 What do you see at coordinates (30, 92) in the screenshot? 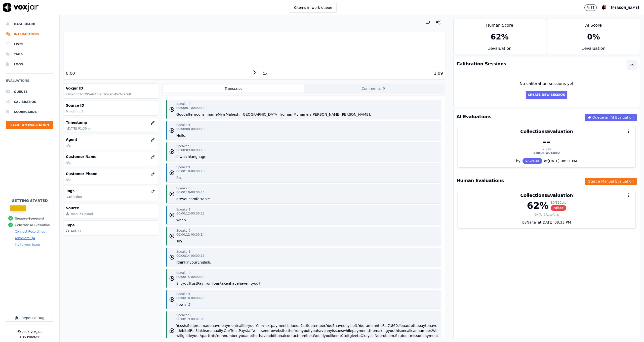
I see `a: Queues` at bounding box center [30, 92].